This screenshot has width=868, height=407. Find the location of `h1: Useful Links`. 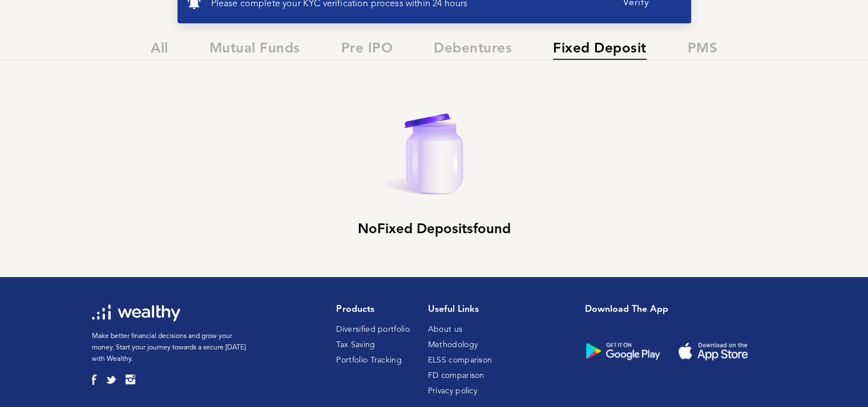

h1: Useful Links is located at coordinates (460, 309).